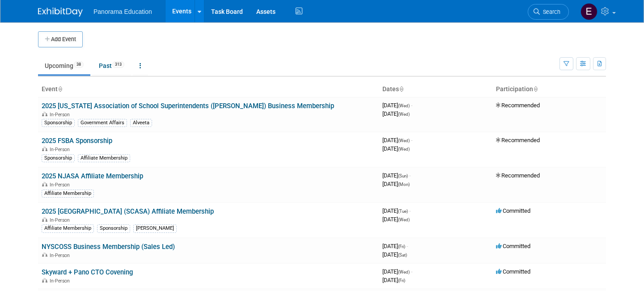 Image resolution: width=644 pixels, height=291 pixels. What do you see at coordinates (87, 272) in the screenshot?
I see `a: Skyward + Pano CTO Covening` at bounding box center [87, 272].